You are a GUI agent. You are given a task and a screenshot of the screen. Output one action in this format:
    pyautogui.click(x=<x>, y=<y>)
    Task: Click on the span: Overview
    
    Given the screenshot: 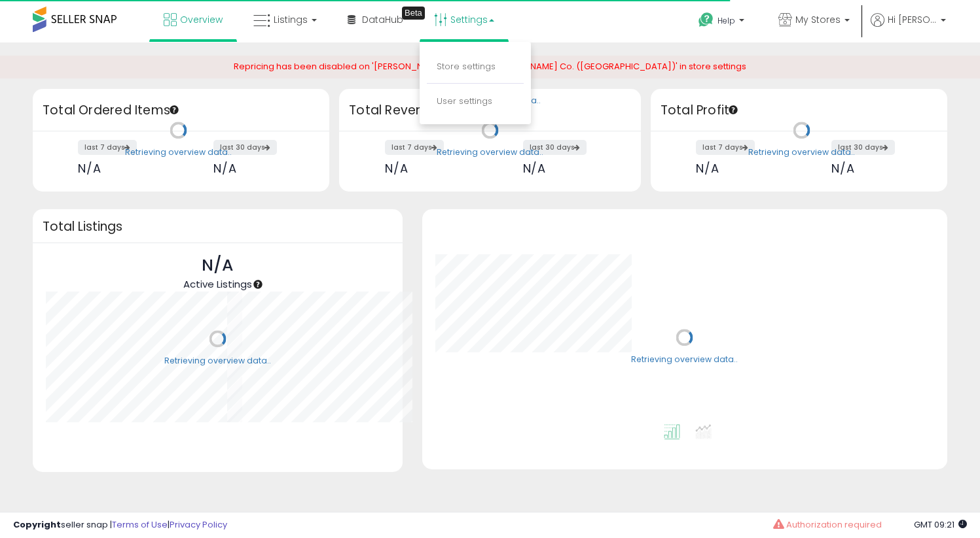 What is the action you would take?
    pyautogui.click(x=201, y=20)
    